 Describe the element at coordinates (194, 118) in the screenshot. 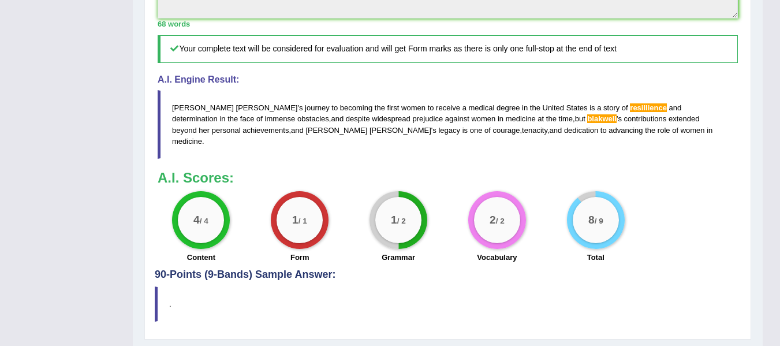

I see `span: determination` at that location.